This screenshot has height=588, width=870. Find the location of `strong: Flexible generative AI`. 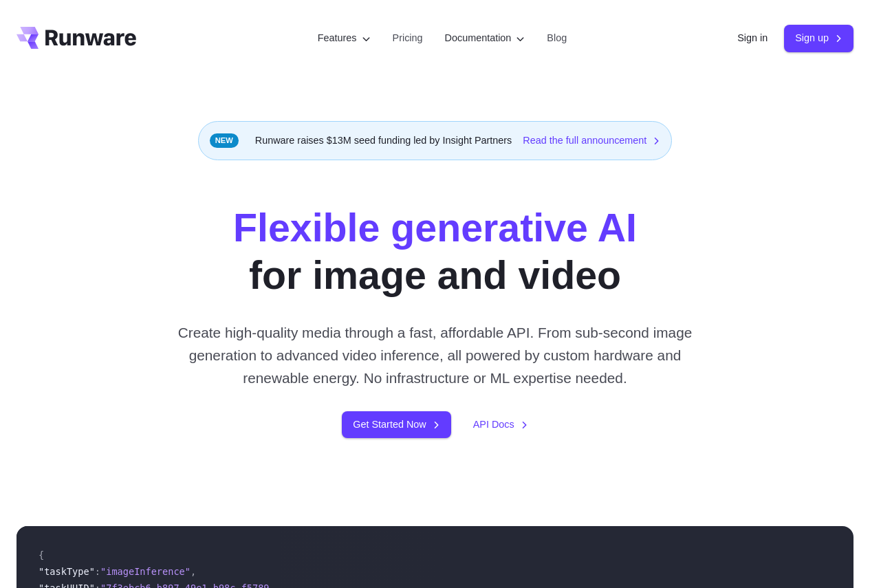

strong: Flexible generative AI is located at coordinates (434, 227).